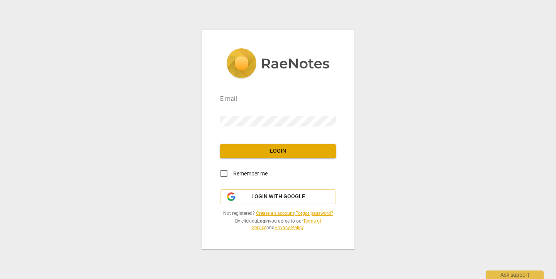 This screenshot has height=279, width=556. I want to click on button: Login, so click(278, 151).